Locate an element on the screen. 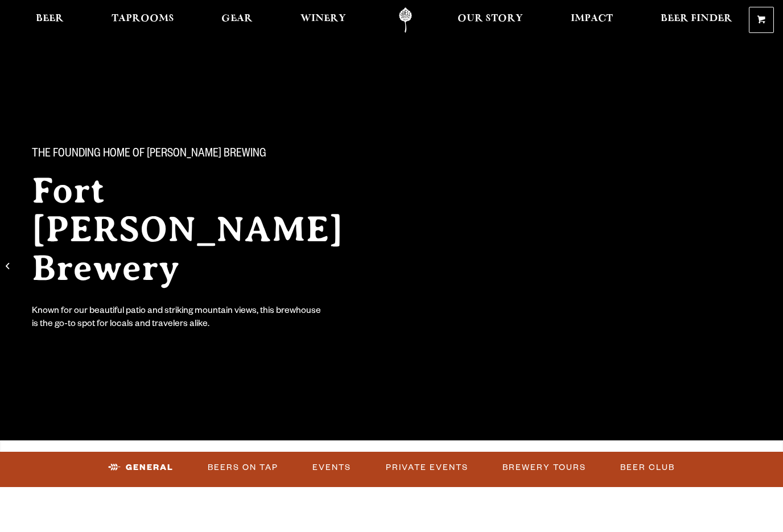 This screenshot has height=532, width=783. a: Beer is located at coordinates (50, 20).